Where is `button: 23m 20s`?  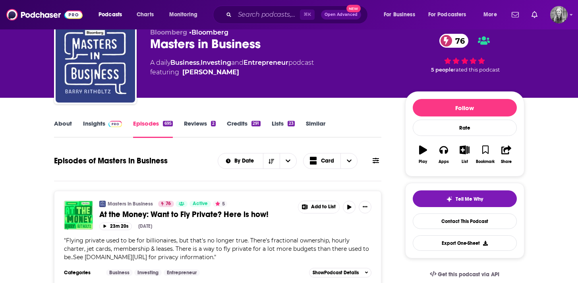
button: 23m 20s is located at coordinates (116, 226).